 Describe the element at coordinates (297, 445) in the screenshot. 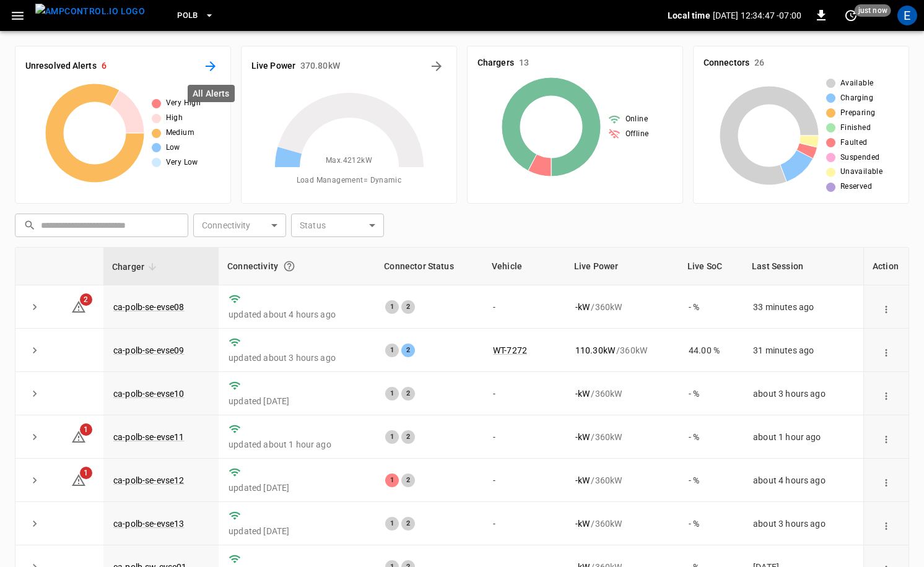

I see `p: updated about 1 hour ago` at that location.